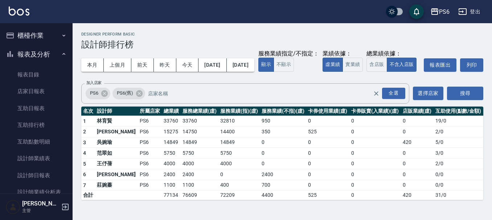  I want to click on a: 報表匯出, so click(440, 65).